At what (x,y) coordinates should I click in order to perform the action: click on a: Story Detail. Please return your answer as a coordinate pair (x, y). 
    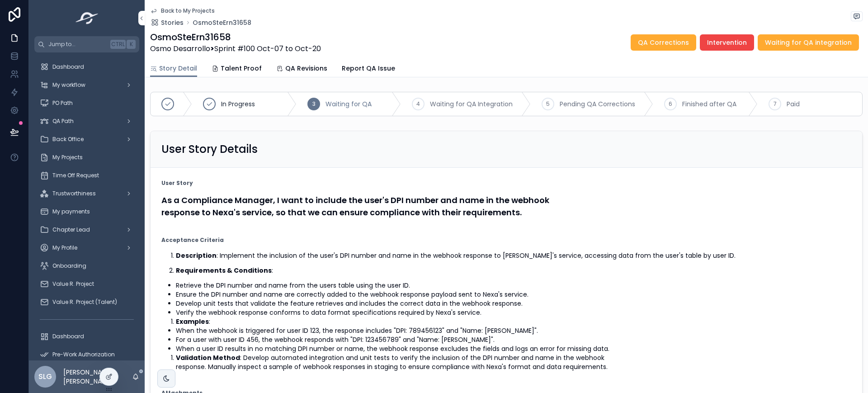
    Looking at the image, I should click on (174, 68).